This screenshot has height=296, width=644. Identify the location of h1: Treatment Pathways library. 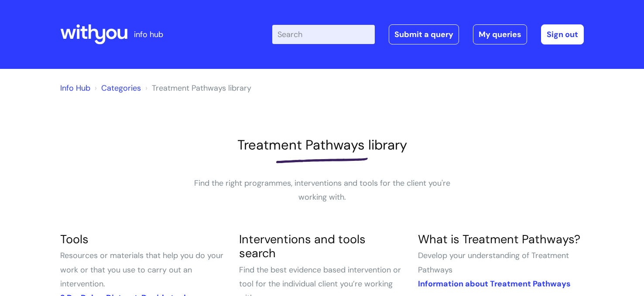
(322, 145).